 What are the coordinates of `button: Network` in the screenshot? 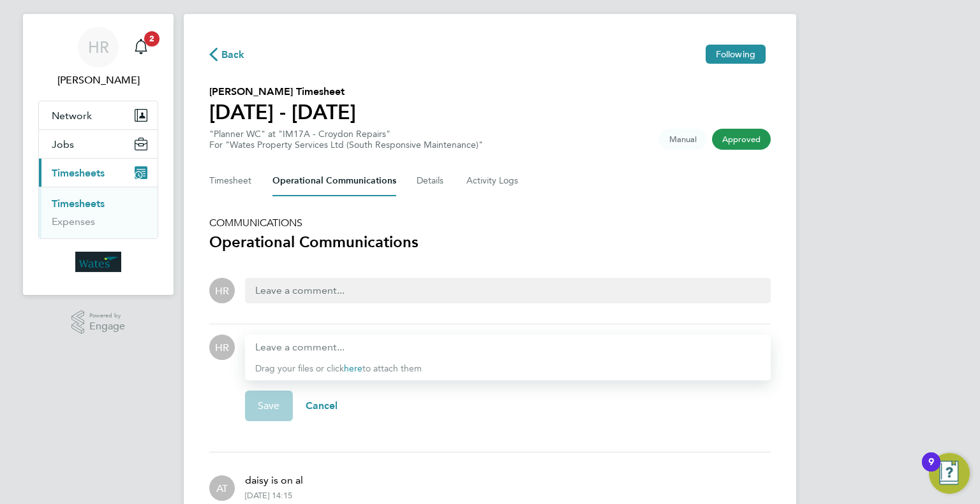 It's located at (98, 115).